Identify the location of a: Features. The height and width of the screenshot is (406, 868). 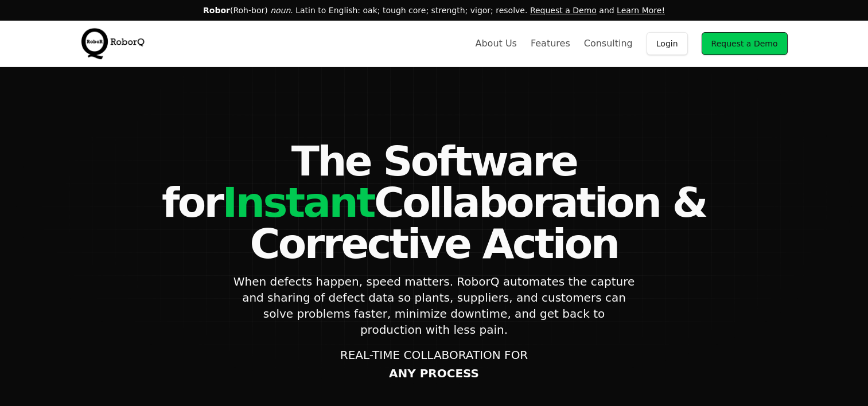
(551, 44).